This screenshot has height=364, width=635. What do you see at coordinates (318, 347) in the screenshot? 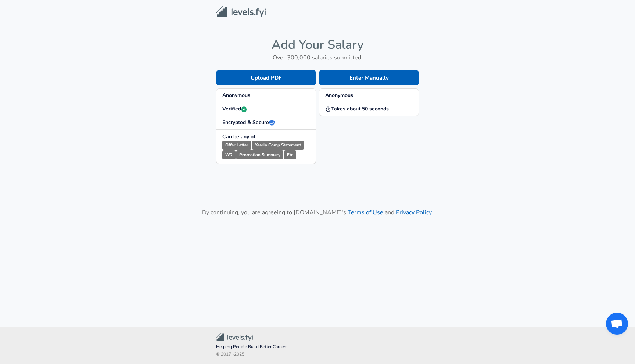
I see `span: Helping People Build Better Careers` at bounding box center [318, 347].